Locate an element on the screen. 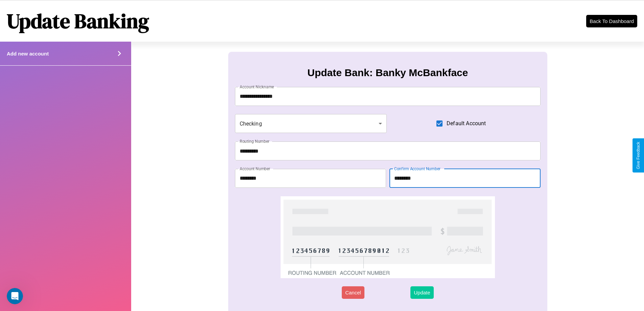 Image resolution: width=644 pixels, height=311 pixels. button: Update is located at coordinates (422, 292).